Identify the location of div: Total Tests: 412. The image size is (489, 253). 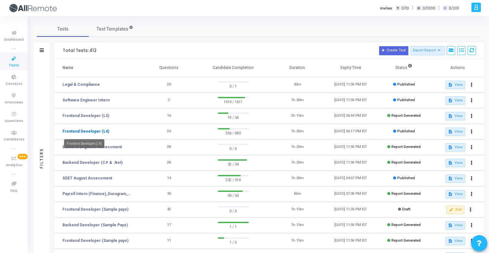
(80, 51).